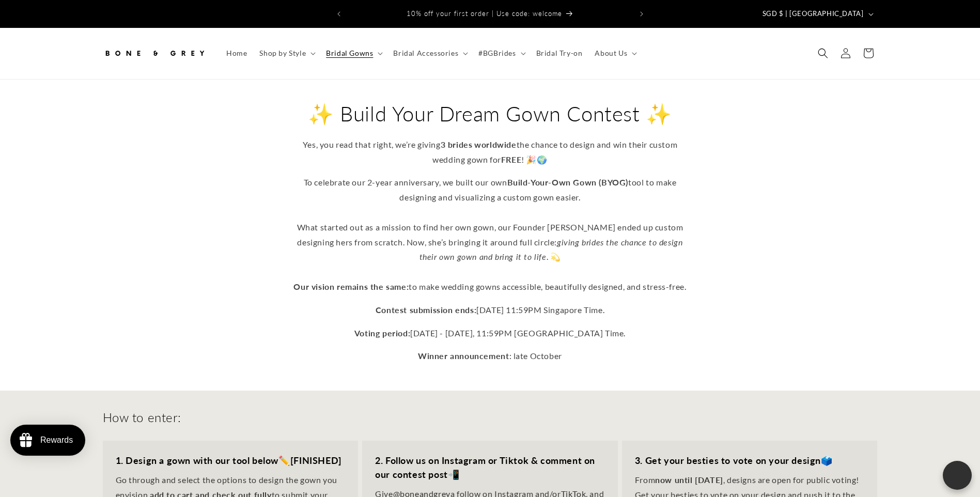  Describe the element at coordinates (501, 53) in the screenshot. I see `summary: #BGBrides` at that location.